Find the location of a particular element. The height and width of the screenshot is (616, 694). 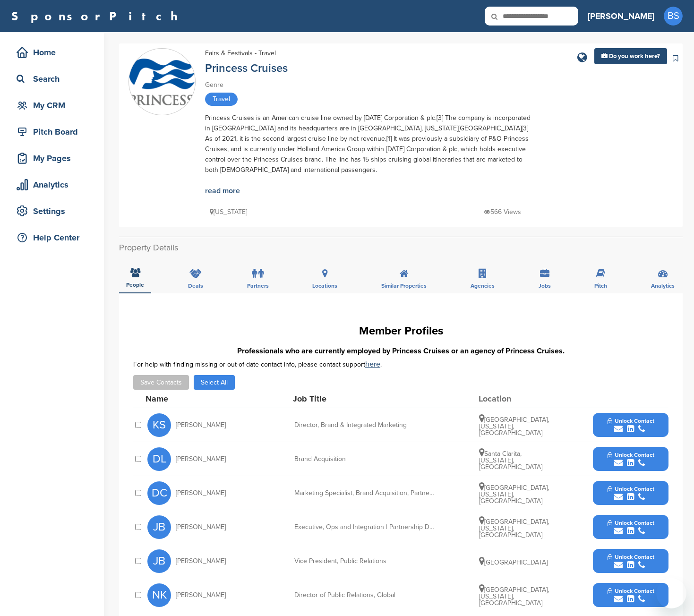

div: Help Center is located at coordinates (55, 238).